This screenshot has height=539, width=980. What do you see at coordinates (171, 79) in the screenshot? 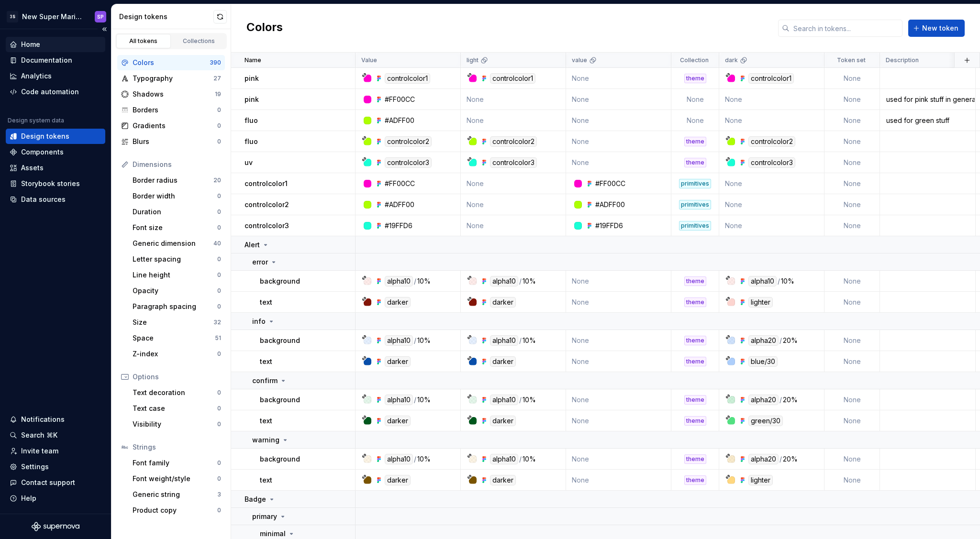
I see `a: Typography27` at bounding box center [171, 79].